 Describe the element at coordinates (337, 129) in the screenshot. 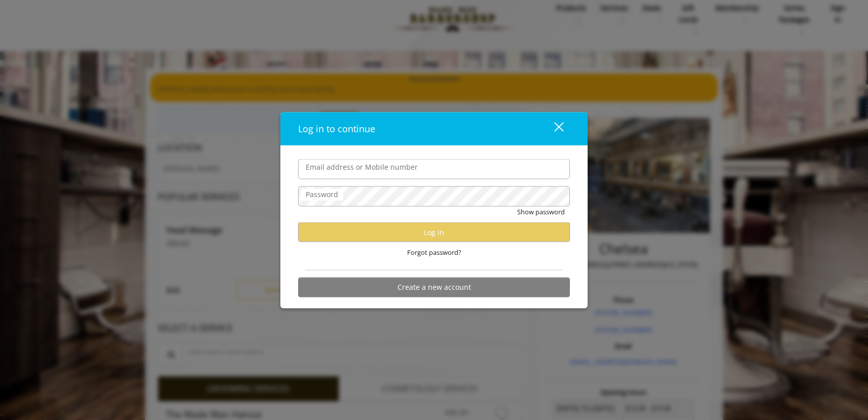

I see `span: Log in to continue` at that location.